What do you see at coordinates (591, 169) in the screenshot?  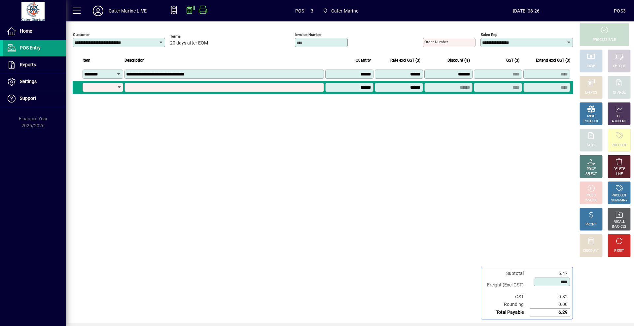 I see `div: PRICE` at bounding box center [591, 169].